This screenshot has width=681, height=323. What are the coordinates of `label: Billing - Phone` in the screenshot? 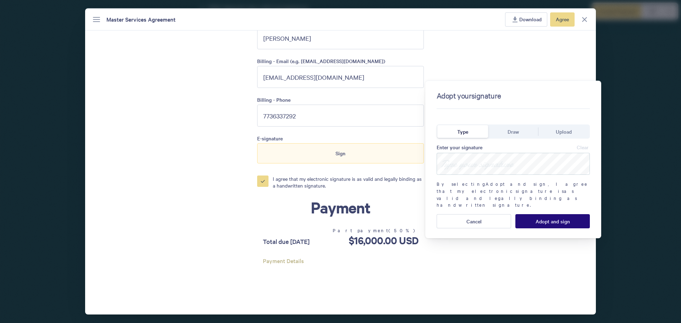 It's located at (340, 100).